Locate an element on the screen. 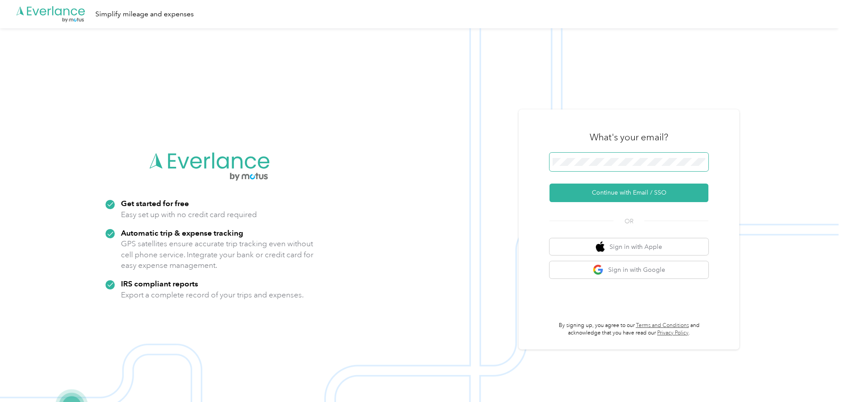 This screenshot has width=843, height=402. img: google logo is located at coordinates (598, 270).